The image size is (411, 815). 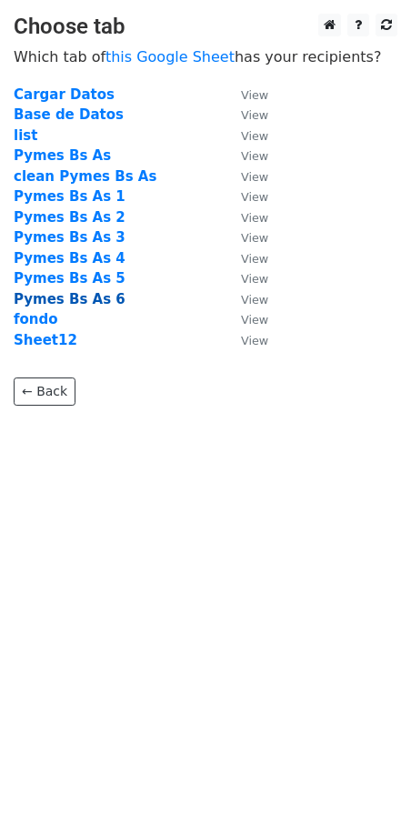 What do you see at coordinates (64, 95) in the screenshot?
I see `strong: Cargar Datos` at bounding box center [64, 95].